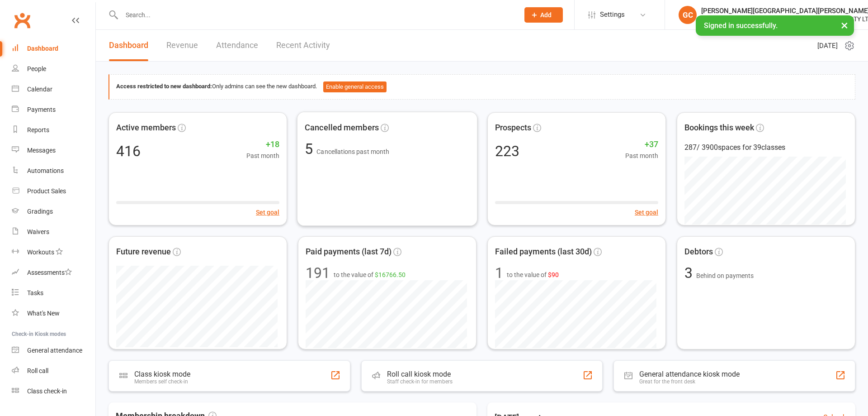 The width and height of the screenshot is (868, 416). I want to click on a: Gradings, so click(53, 211).